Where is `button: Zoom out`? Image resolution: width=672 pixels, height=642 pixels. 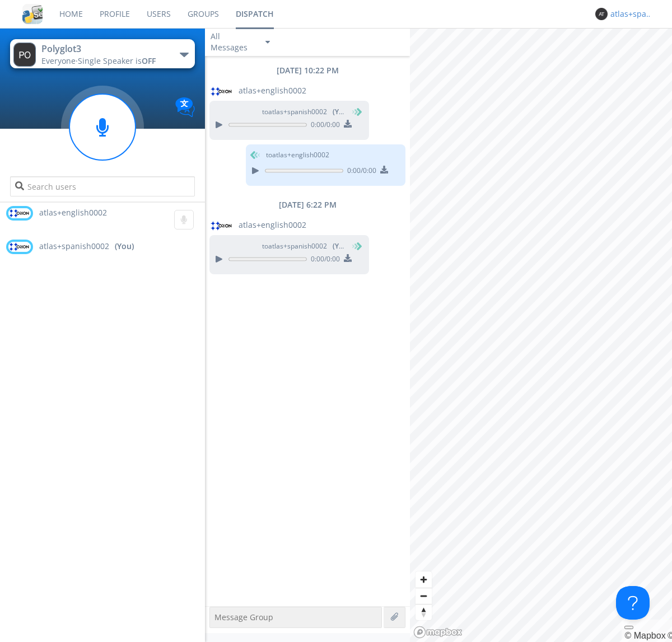 button: Zoom out is located at coordinates (423, 595).